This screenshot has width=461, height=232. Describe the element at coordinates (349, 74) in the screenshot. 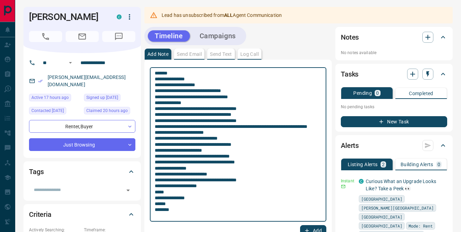

I see `h2: Tasks` at that location.